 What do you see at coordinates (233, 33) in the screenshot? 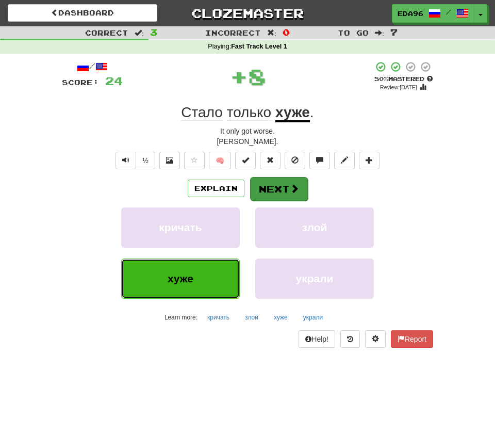
I see `span: Incorrect` at bounding box center [233, 33].